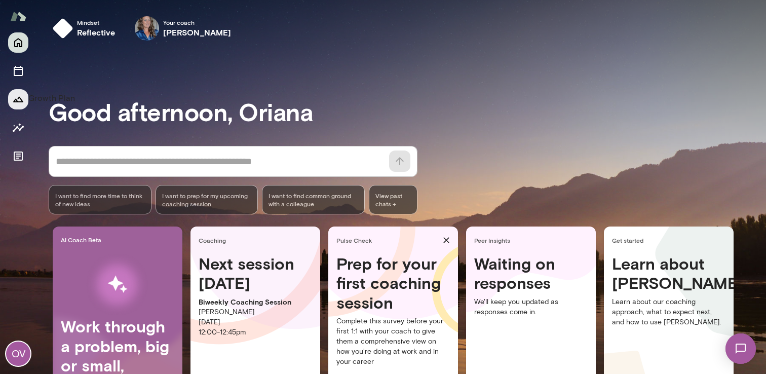 The width and height of the screenshot is (766, 374). I want to click on div: I want to find more time to think of new ideas, so click(100, 200).